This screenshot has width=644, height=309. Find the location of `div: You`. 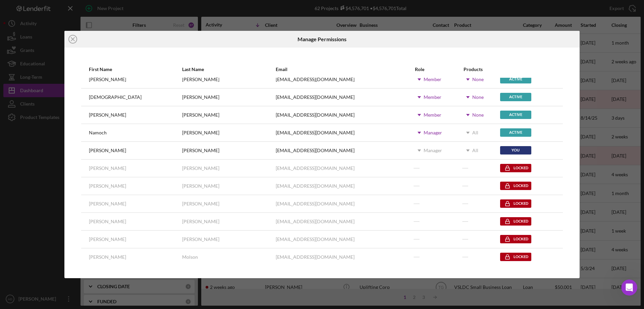

div: You is located at coordinates (516, 150).